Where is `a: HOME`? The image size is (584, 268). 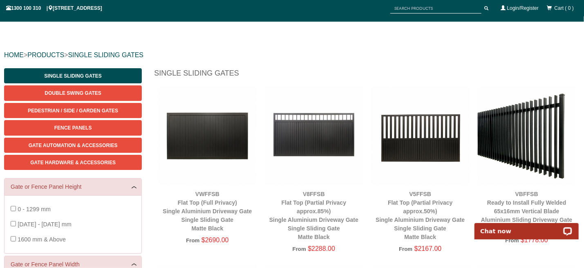
a: HOME is located at coordinates (14, 55).